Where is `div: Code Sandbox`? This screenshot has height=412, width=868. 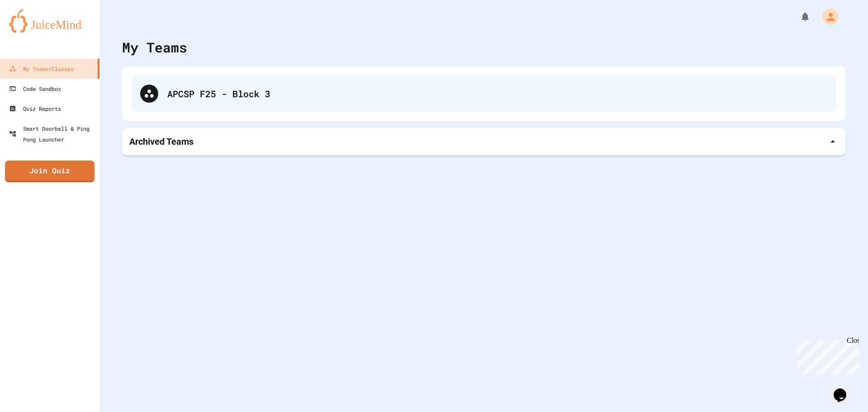 div: Code Sandbox is located at coordinates (35, 89).